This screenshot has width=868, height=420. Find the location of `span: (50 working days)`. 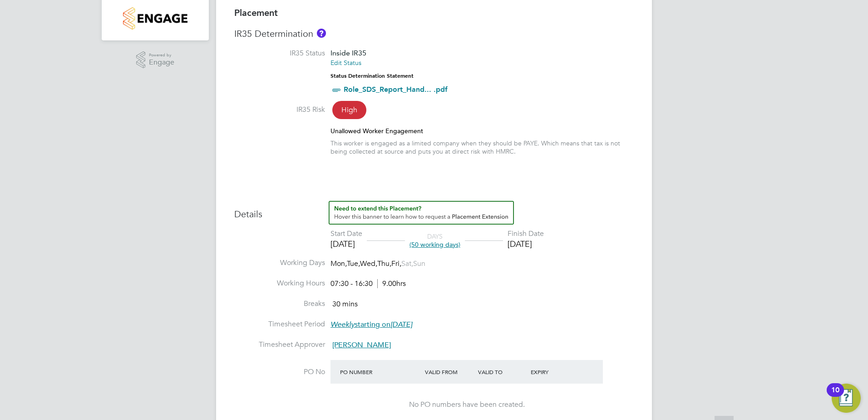

span: (50 working days) is located at coordinates (435, 245).